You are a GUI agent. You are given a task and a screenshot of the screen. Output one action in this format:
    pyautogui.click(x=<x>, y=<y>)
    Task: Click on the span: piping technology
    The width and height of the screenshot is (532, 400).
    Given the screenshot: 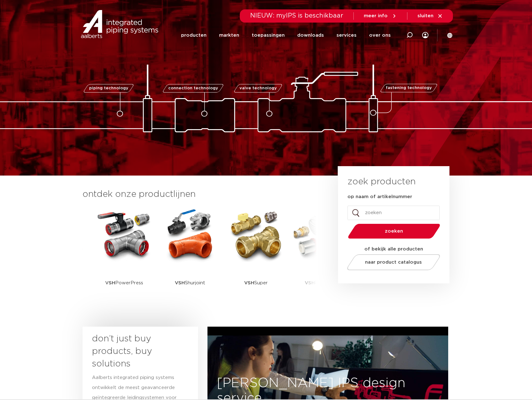 What is the action you would take?
    pyautogui.click(x=109, y=88)
    